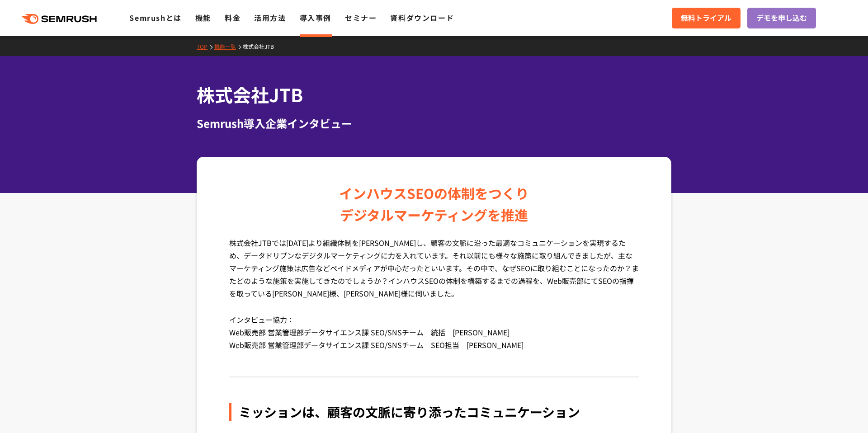 This screenshot has width=868, height=433. Describe the element at coordinates (262, 47) in the screenshot. I see `a: 株式会社JTB` at that location.